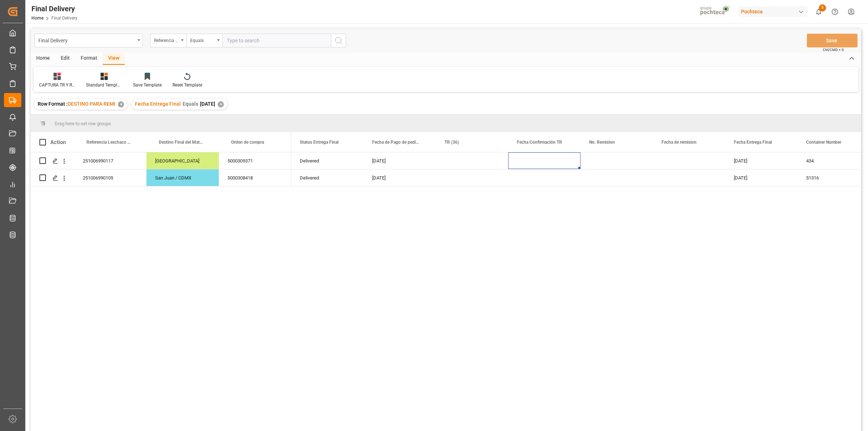  I want to click on div: Standard Templates, so click(104, 85).